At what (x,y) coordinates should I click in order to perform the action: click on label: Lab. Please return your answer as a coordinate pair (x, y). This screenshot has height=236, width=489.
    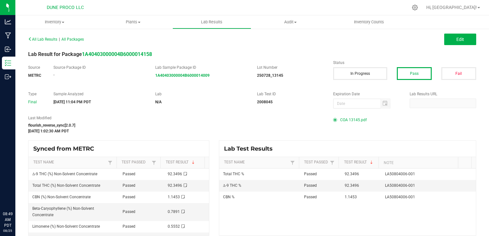
    Looking at the image, I should click on (201, 94).